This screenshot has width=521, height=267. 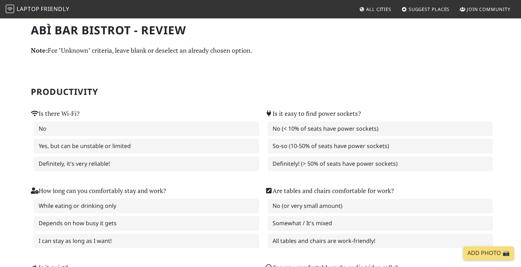 I want to click on label: How long can you comfortably stay and work?, so click(x=98, y=191).